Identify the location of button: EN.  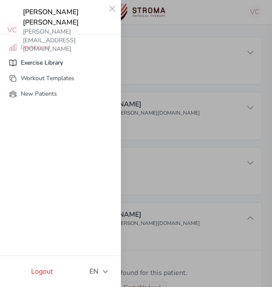
(99, 272).